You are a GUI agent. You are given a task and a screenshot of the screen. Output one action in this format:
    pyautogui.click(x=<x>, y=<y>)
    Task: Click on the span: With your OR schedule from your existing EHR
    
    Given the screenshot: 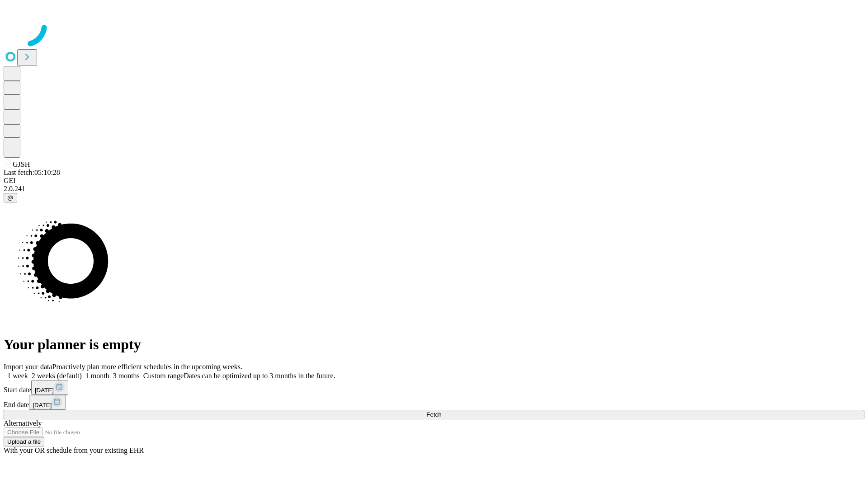 What is the action you would take?
    pyautogui.click(x=74, y=450)
    